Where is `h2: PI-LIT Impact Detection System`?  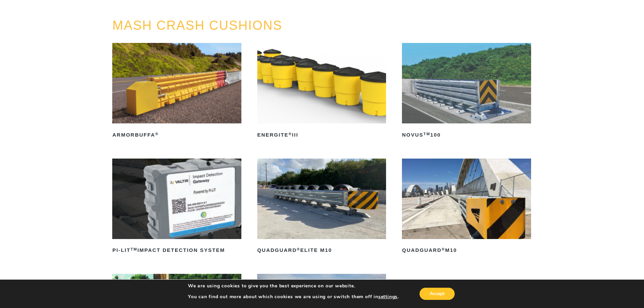 h2: PI-LIT Impact Detection System is located at coordinates (176, 251).